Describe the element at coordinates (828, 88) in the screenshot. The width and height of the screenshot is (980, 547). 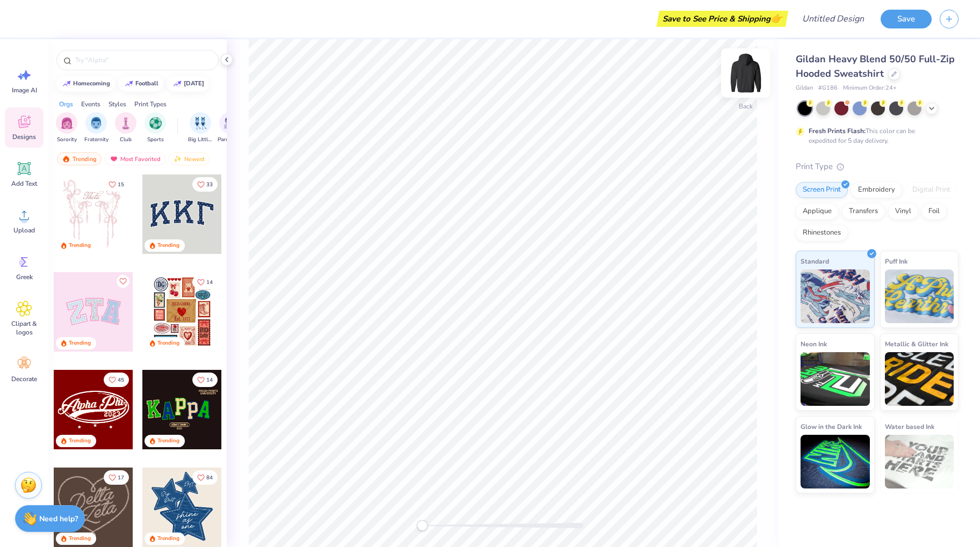
I see `span: # G186` at that location.